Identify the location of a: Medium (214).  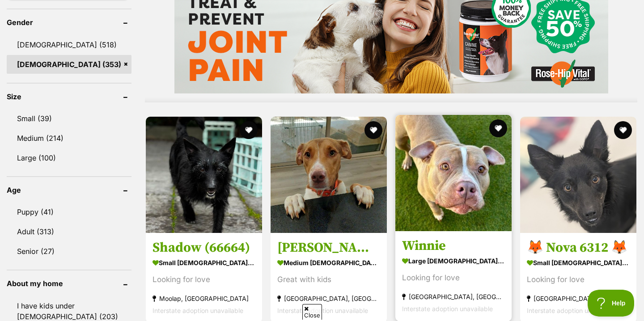
(69, 139).